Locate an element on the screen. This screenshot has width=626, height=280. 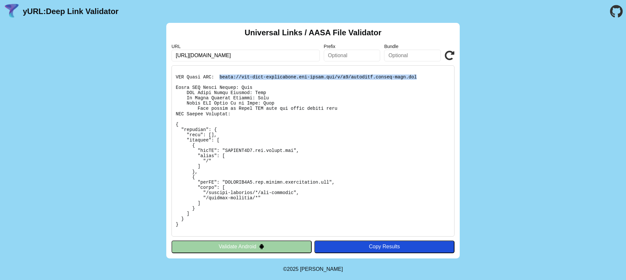
a: Michael Ibragimchayev's Personal Site is located at coordinates (322, 268).